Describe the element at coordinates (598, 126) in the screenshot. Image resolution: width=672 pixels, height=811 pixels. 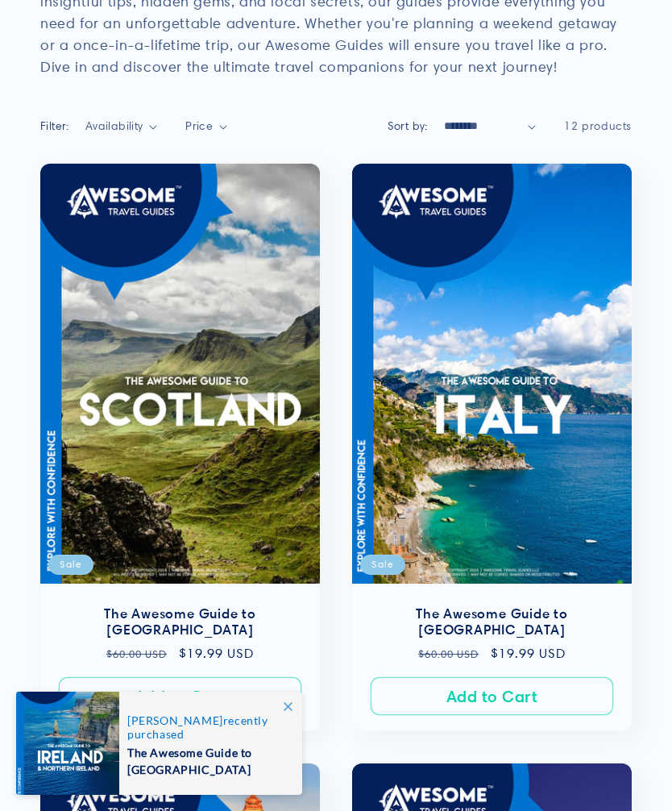
I see `span: 12 products` at that location.